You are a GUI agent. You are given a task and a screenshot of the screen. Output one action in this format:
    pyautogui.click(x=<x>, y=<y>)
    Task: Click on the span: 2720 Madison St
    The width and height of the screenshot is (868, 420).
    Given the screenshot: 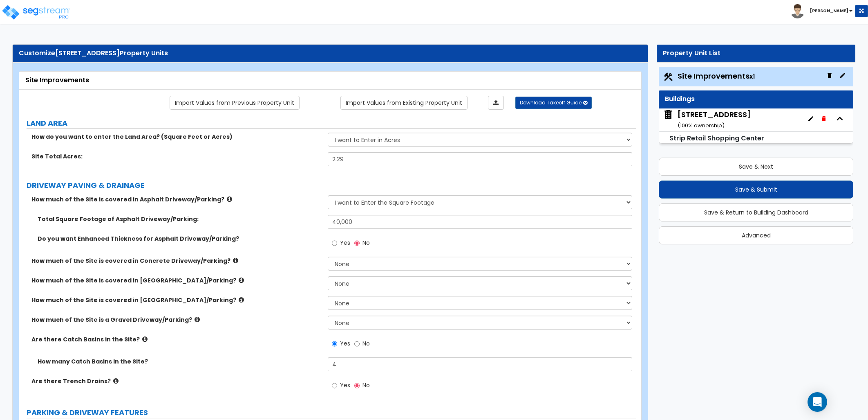 What is the action you would take?
    pyautogui.click(x=706, y=120)
    